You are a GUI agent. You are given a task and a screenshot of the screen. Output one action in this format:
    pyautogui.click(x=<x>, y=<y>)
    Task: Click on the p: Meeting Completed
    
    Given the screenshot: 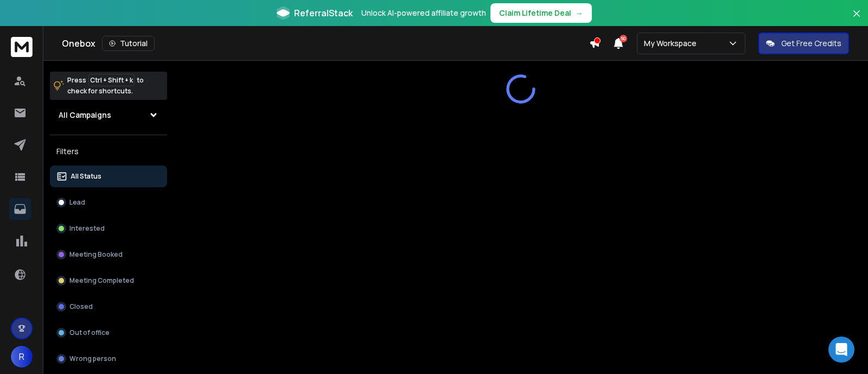 What is the action you would take?
    pyautogui.click(x=102, y=280)
    